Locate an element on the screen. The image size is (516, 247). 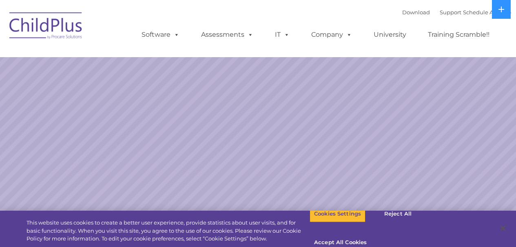
a: University is located at coordinates (390, 35).